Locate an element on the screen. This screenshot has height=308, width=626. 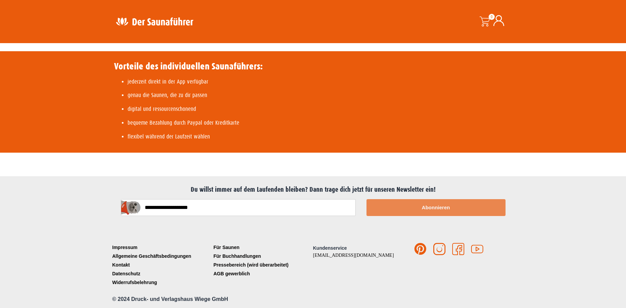
a: AGB gewerblich is located at coordinates (263, 274).